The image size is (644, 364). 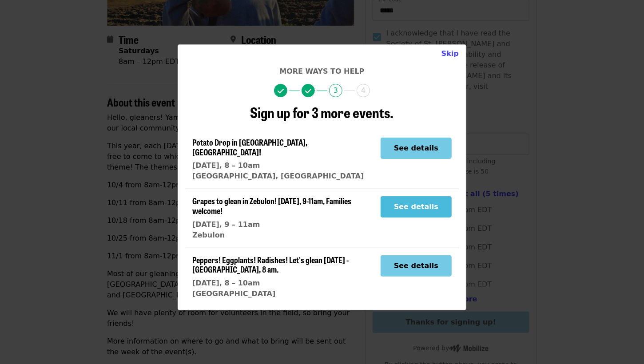 I want to click on span: Sign up for 3 more events., so click(x=322, y=112).